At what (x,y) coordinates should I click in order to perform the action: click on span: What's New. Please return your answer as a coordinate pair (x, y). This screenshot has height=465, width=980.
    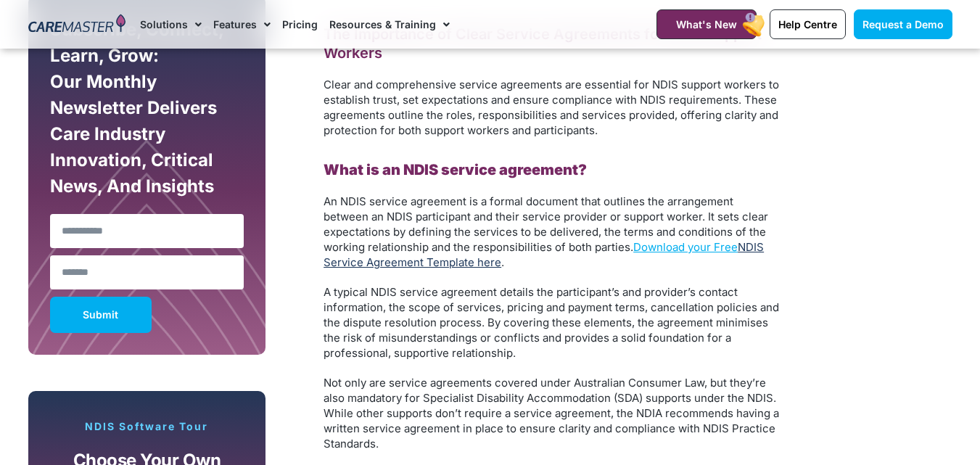
    Looking at the image, I should click on (707, 24).